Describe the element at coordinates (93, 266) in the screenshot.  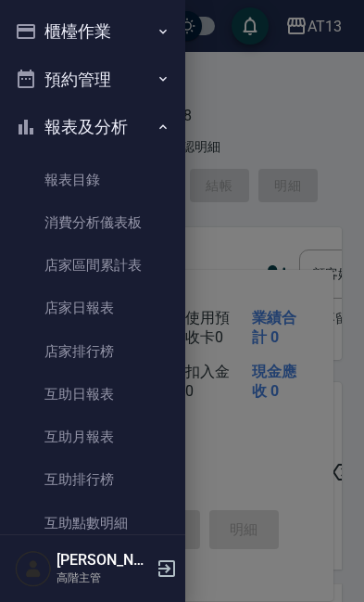
I see `a: 店家區間累計表` at that location.